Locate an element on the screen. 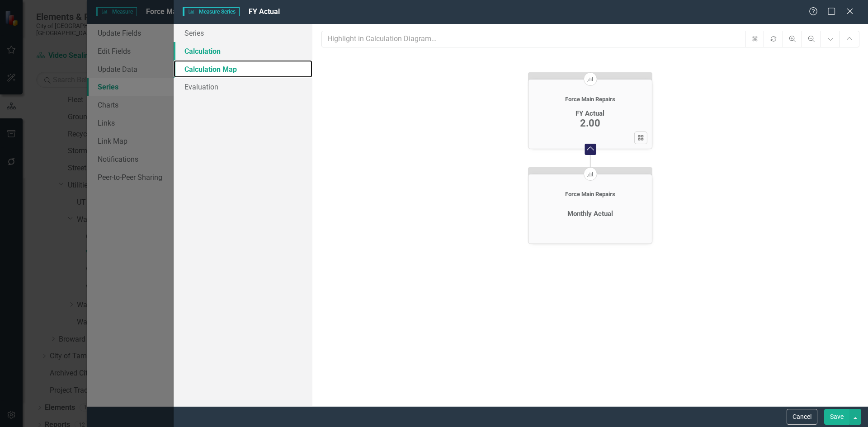 This screenshot has width=868, height=427. a: Calculation is located at coordinates (243, 51).